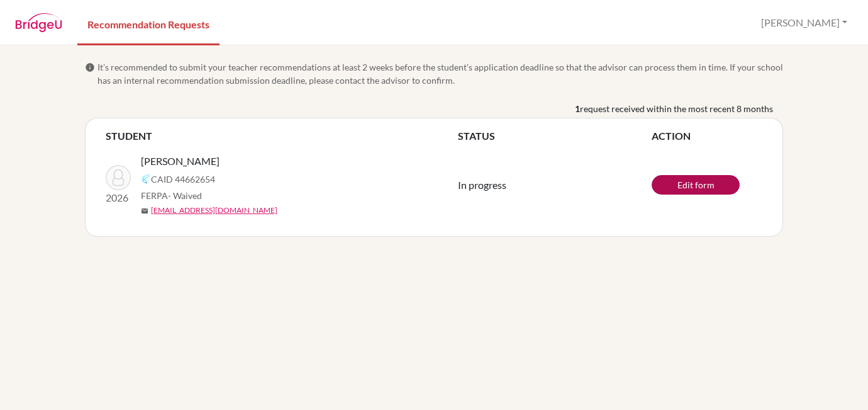 The height and width of the screenshot is (410, 868). Describe the element at coordinates (482, 184) in the screenshot. I see `span: In progress` at that location.